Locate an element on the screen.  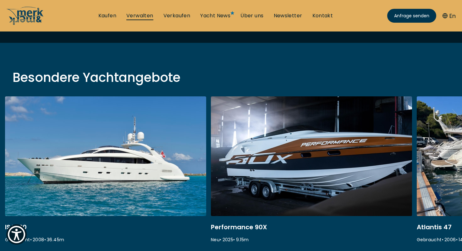
button: En is located at coordinates (449, 16).